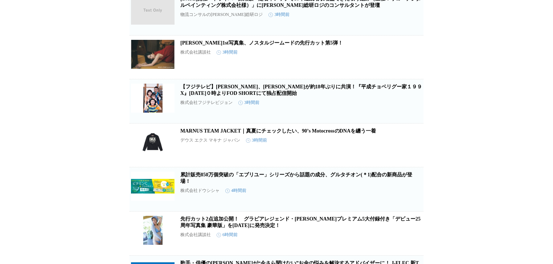 The height and width of the screenshot is (264, 553). What do you see at coordinates (153, 54) in the screenshot?
I see `img: 本田真凜1st写真集、ノスタルジームードの先行カット第5弾！` at bounding box center [153, 54].